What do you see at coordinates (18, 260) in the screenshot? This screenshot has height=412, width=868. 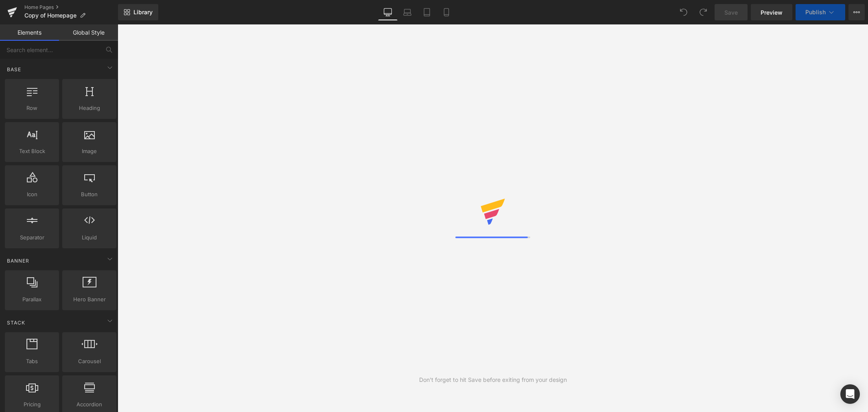 I see `span: Banner` at bounding box center [18, 260].